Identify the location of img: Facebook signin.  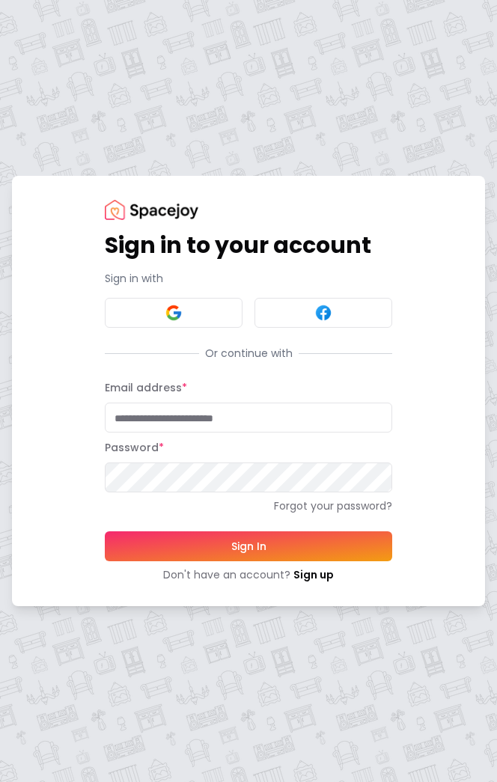
(323, 313).